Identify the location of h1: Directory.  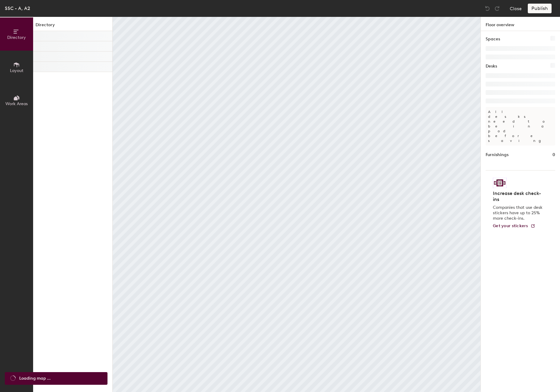
(73, 26).